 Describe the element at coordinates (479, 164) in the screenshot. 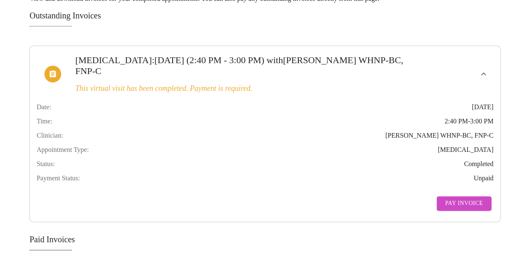

I see `span: Completed` at that location.